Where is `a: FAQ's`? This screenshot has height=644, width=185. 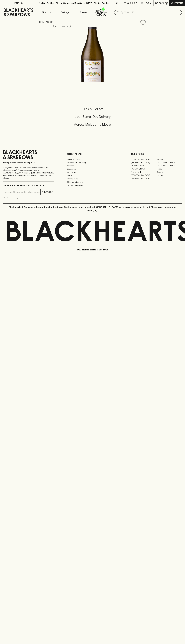
a: FAQ's is located at coordinates (92, 176).